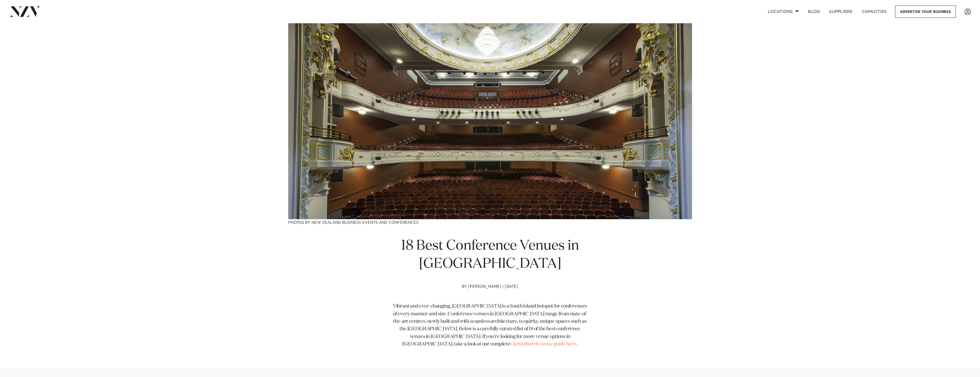 The height and width of the screenshot is (377, 980). I want to click on a: Locations, so click(784, 11).